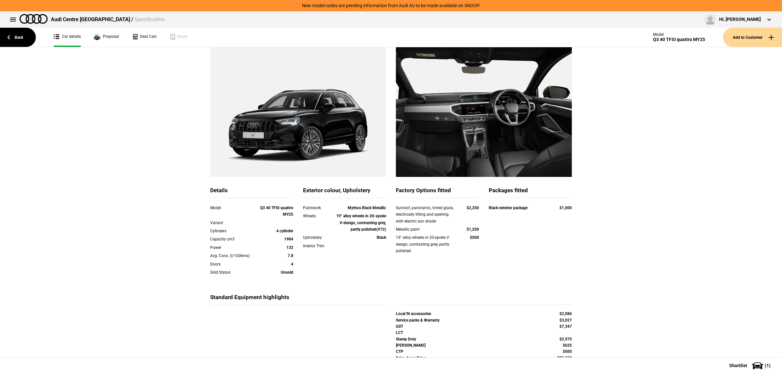 The height and width of the screenshot is (374, 782). What do you see at coordinates (425, 244) in the screenshot?
I see `div: 19" alloy wheels in 20-spoke V-design, contrasting grey, partly polished` at bounding box center [425, 244].